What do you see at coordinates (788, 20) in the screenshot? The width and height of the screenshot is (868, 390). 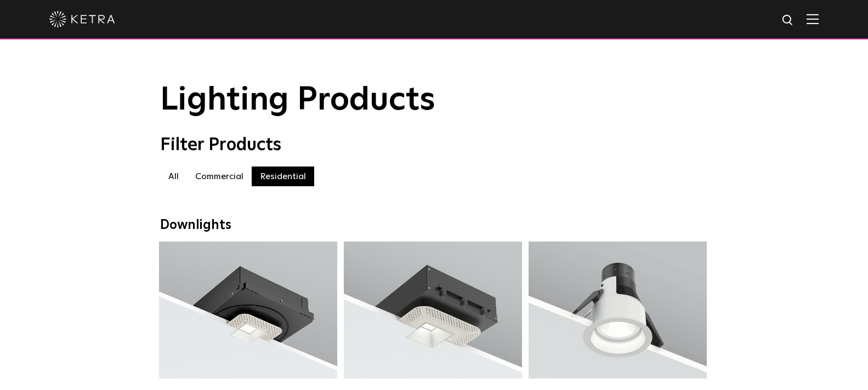 I see `img: search icon` at bounding box center [788, 20].